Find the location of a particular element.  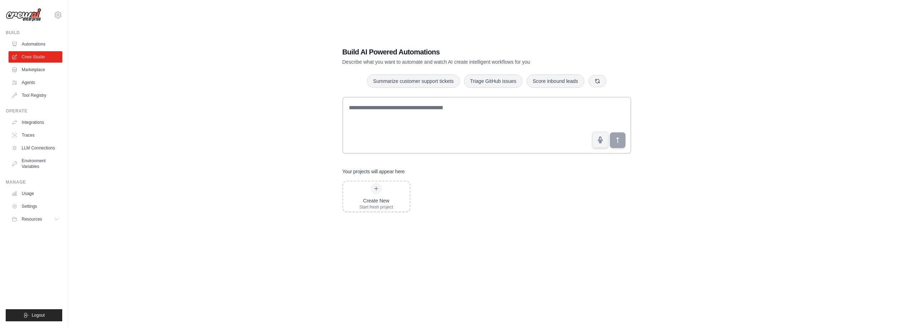

div: Manage is located at coordinates (34, 182).